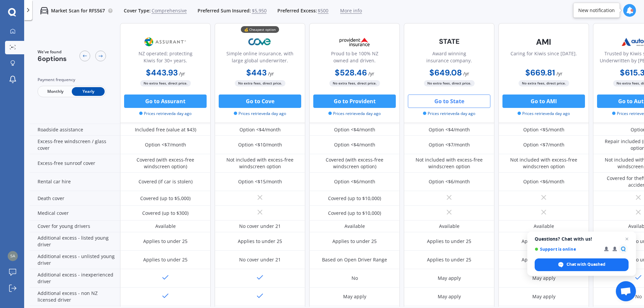 The width and height of the screenshot is (644, 308). What do you see at coordinates (75, 226) in the screenshot?
I see `div: Cover for young drivers` at bounding box center [75, 226].